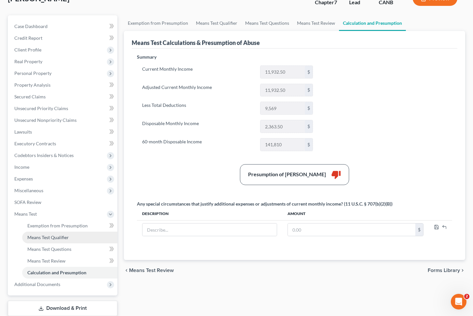  Describe the element at coordinates (48, 237) in the screenshot. I see `span: Means Test Qualifier` at that location.